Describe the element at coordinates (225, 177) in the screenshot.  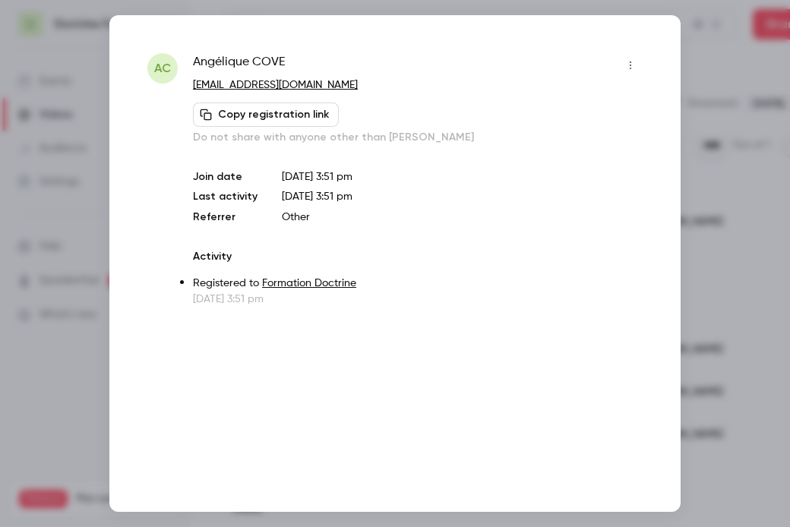
I see `p: Join date` at that location.